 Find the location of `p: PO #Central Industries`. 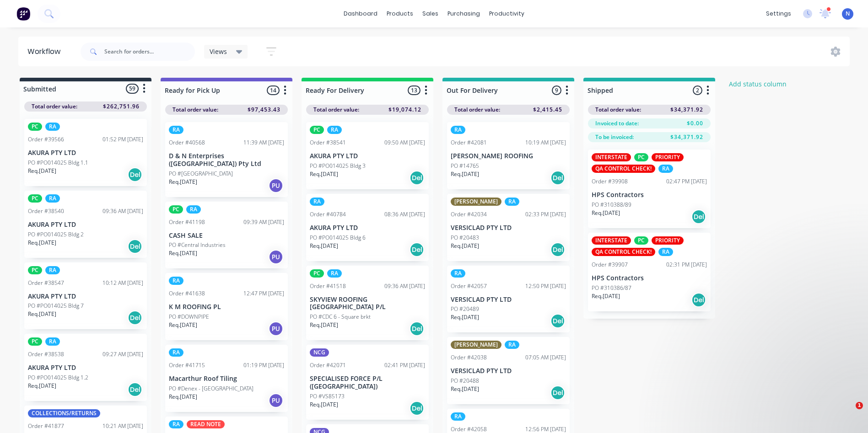

p: PO #Central Industries is located at coordinates (197, 245).